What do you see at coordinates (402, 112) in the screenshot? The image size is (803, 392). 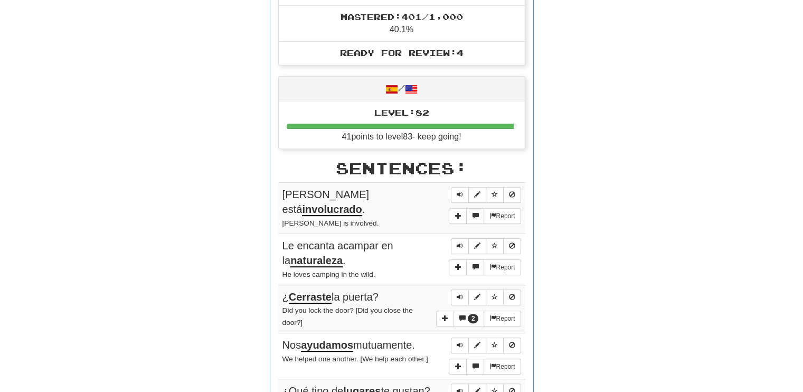 I see `span: Level: 82` at bounding box center [402, 112].